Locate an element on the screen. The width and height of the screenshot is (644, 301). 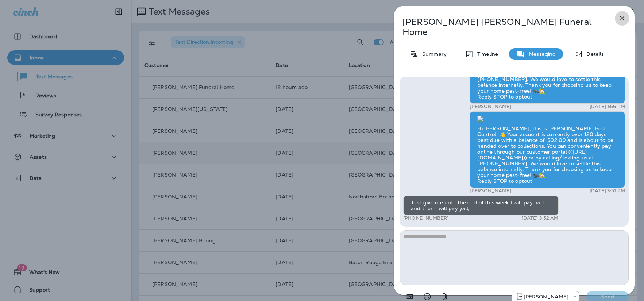
img: twilio-download is located at coordinates (481, 119).